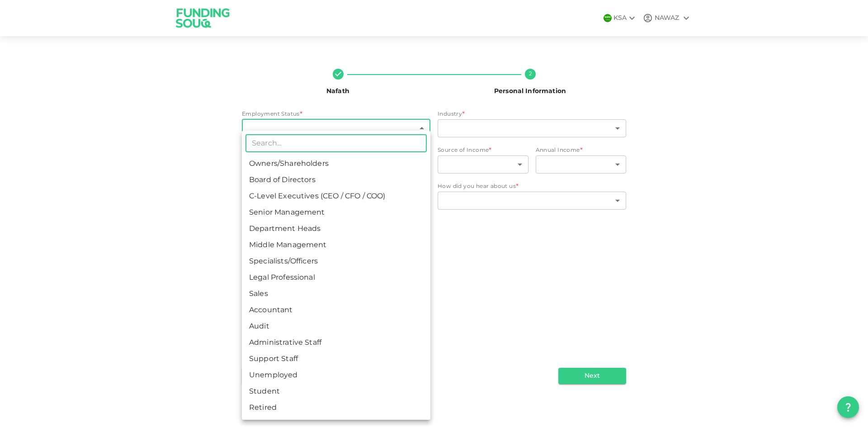  What do you see at coordinates (336, 294) in the screenshot?
I see `li: Sales` at bounding box center [336, 294].